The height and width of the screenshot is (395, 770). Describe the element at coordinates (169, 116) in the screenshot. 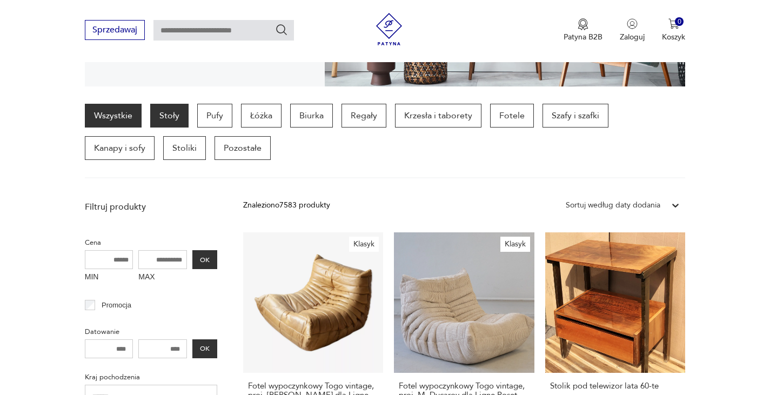

I see `p: Stoły` at that location.